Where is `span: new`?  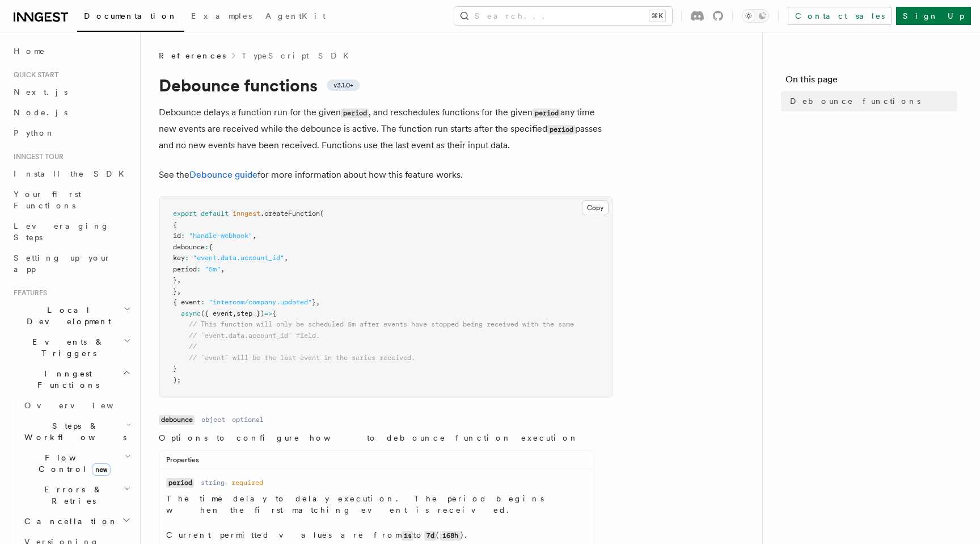
span: new is located at coordinates (101, 470).